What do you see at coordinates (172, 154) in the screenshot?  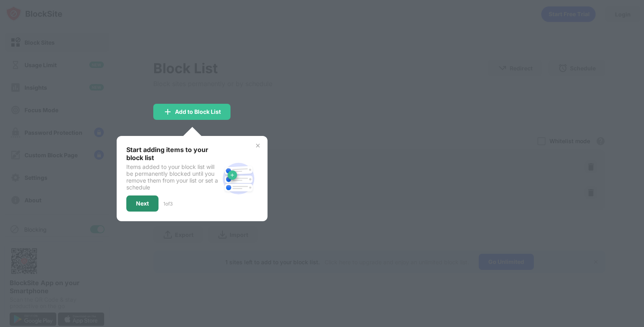 I see `div: Start adding items to your block list` at bounding box center [172, 154].